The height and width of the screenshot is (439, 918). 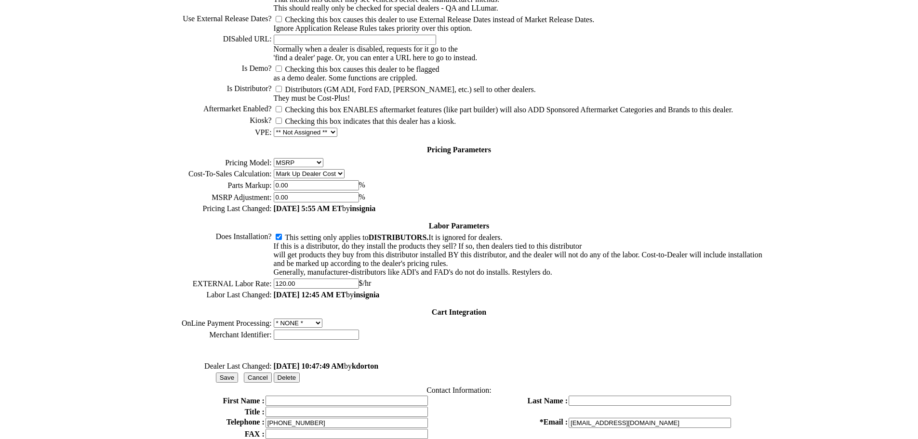 I want to click on td: Dealer Last Changed:, so click(x=214, y=366).